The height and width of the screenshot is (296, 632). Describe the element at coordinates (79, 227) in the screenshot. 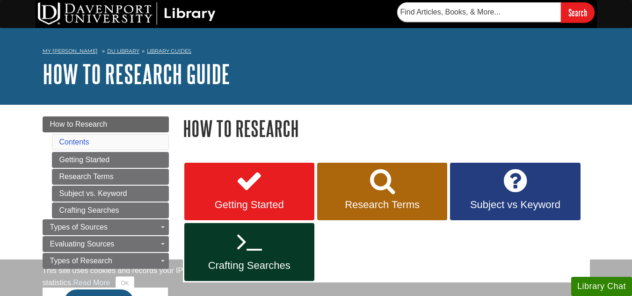

I see `span: Types of Sources` at that location.